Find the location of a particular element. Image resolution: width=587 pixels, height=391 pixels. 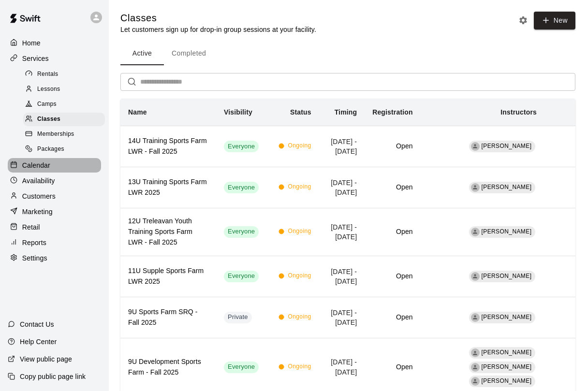

a: Reports is located at coordinates (54, 243).